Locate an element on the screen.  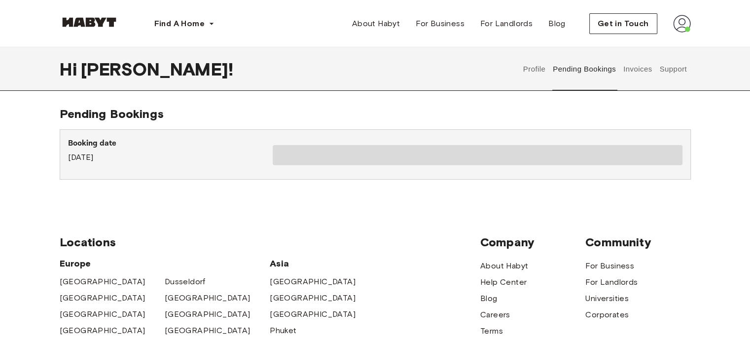
a: Dusseldorf is located at coordinates (185, 282).